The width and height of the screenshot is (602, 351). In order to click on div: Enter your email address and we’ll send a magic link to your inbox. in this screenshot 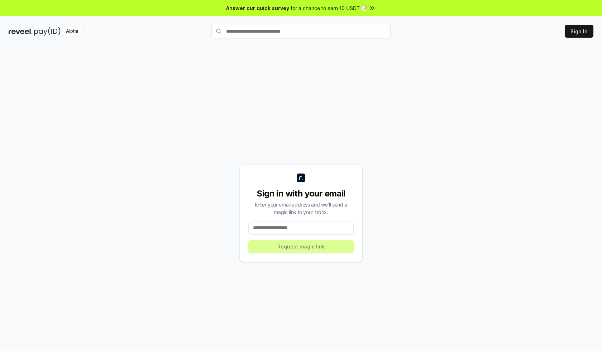, I will do `click(301, 208)`.